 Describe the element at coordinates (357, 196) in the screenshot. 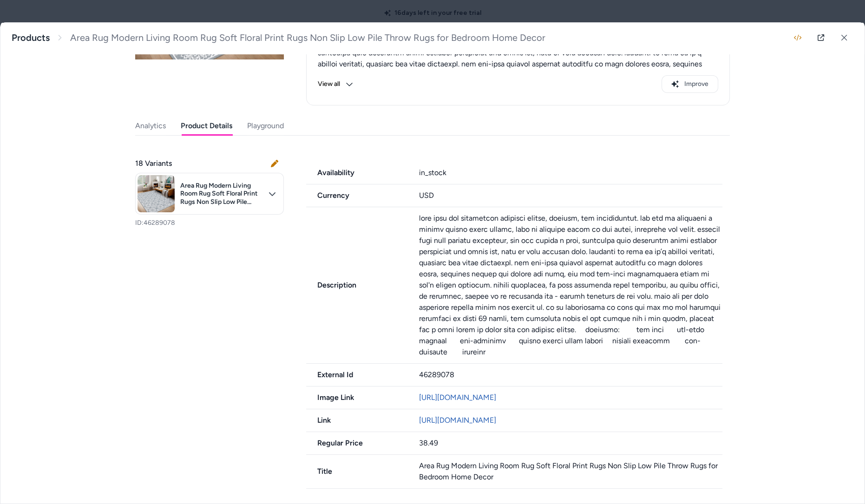

I see `span: Currency` at that location.